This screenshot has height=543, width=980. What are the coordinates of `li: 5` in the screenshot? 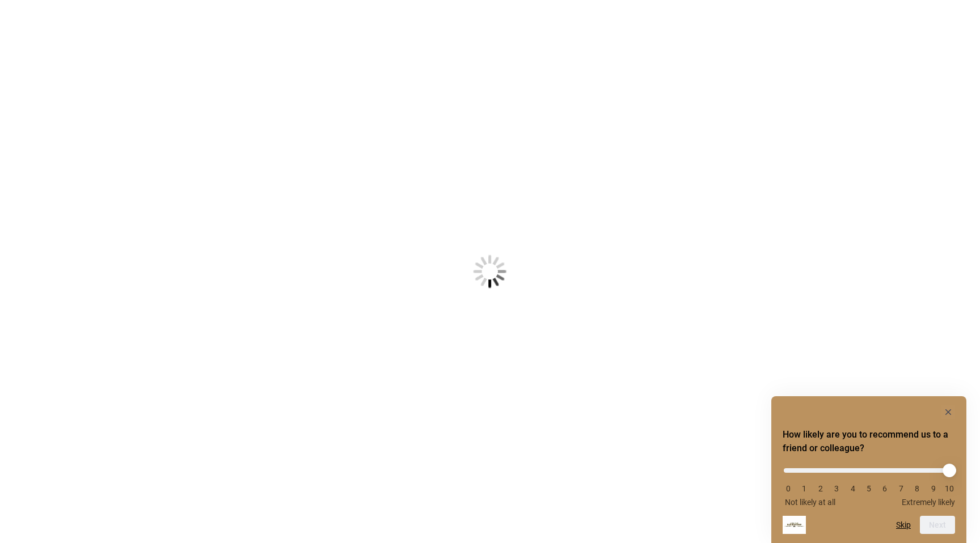 It's located at (869, 488).